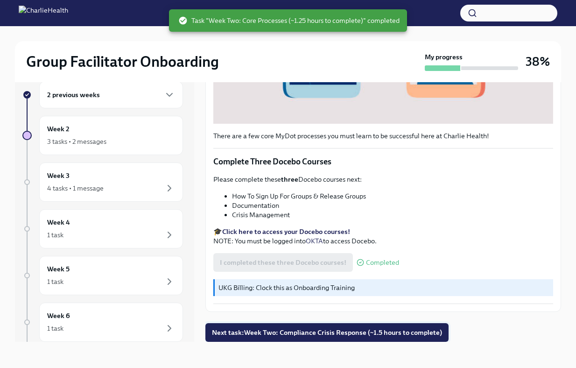 The image size is (576, 368). I want to click on span: Task "Week Two: Core Processes (~1.25 hours to complete)" completed, so click(289, 21).